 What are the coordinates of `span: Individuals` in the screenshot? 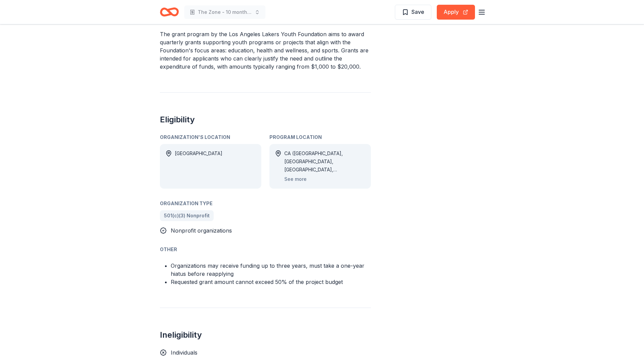 It's located at (184, 352).